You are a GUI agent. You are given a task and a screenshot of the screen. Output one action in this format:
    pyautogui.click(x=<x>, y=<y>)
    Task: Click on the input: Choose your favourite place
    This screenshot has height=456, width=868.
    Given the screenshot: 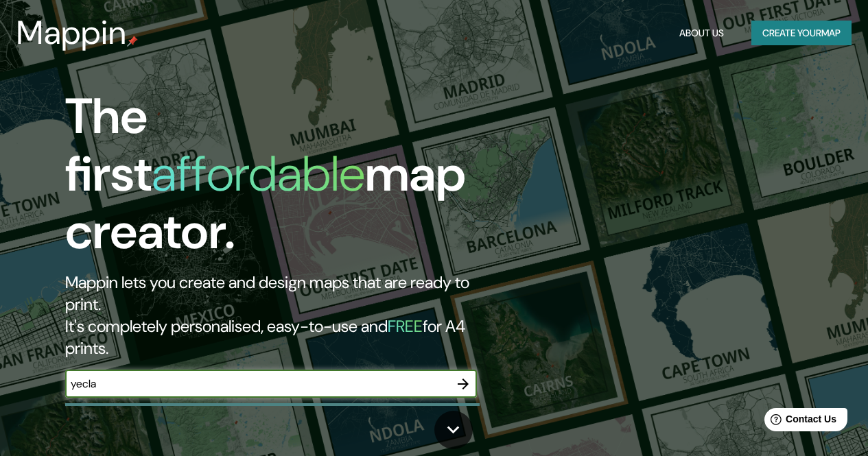 What is the action you would take?
    pyautogui.click(x=257, y=383)
    